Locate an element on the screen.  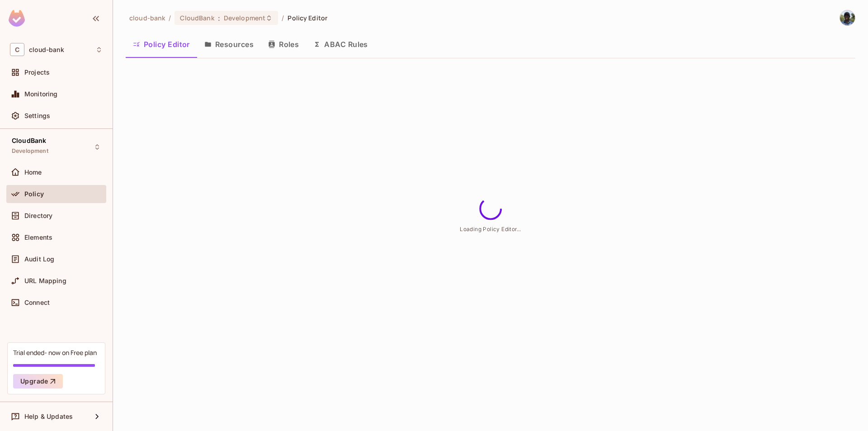
span: Connect is located at coordinates (37, 302).